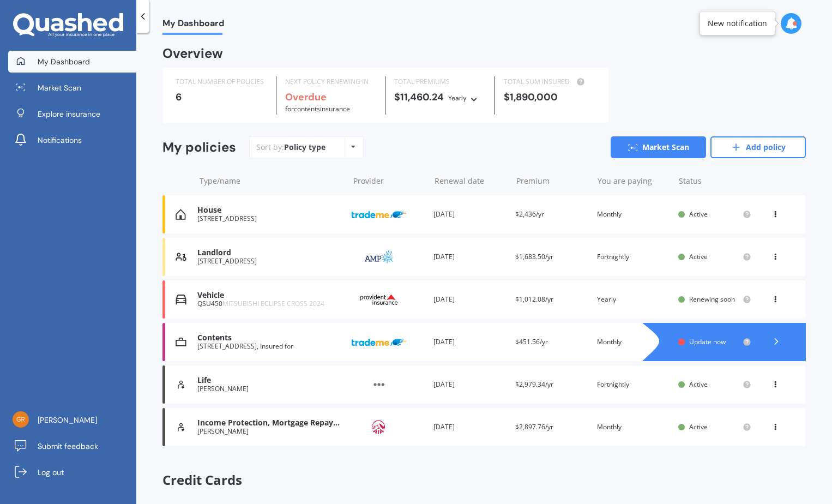  I want to click on div: Landlord, so click(270, 253).